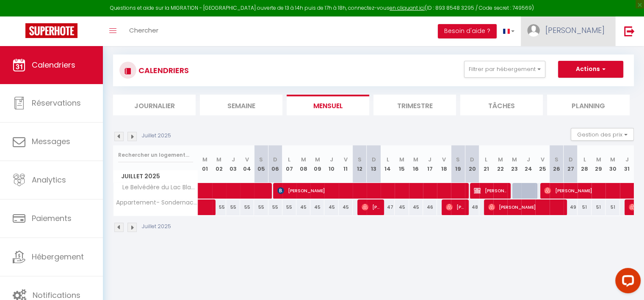 The image size is (644, 300). What do you see at coordinates (157, 188) in the screenshot?
I see `span: Le Belvédère du Lac Blanc` at bounding box center [157, 188].